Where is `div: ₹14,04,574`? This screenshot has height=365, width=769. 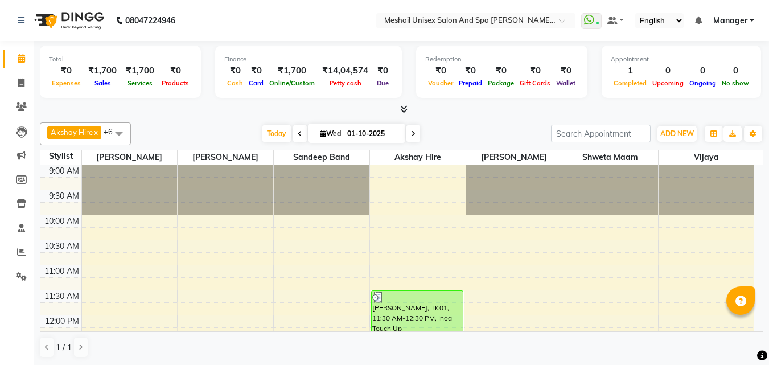 div: ₹14,04,574 is located at coordinates (345, 71).